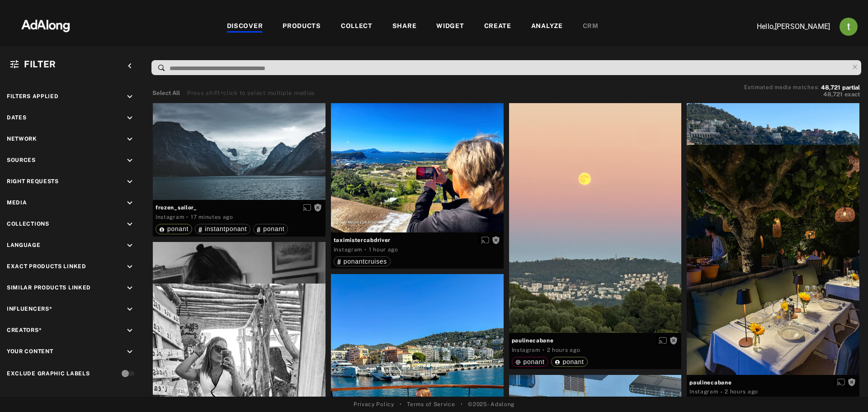 The width and height of the screenshot is (868, 412). What do you see at coordinates (357, 27) in the screenshot?
I see `div: COLLECT` at bounding box center [357, 27].